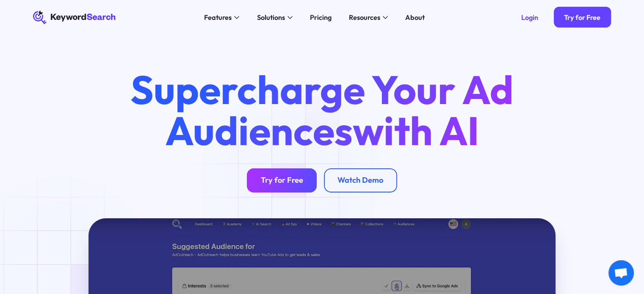 This screenshot has width=644, height=294. What do you see at coordinates (415, 17) in the screenshot?
I see `div: About` at bounding box center [415, 17].